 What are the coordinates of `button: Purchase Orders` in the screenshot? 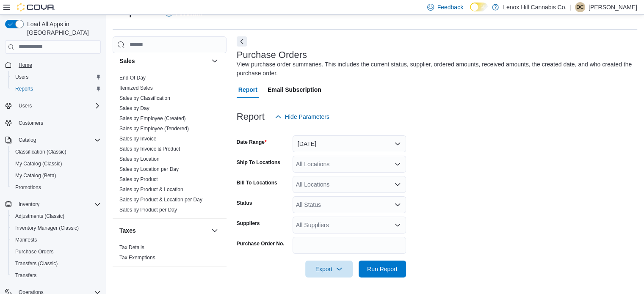 It's located at (56, 252).